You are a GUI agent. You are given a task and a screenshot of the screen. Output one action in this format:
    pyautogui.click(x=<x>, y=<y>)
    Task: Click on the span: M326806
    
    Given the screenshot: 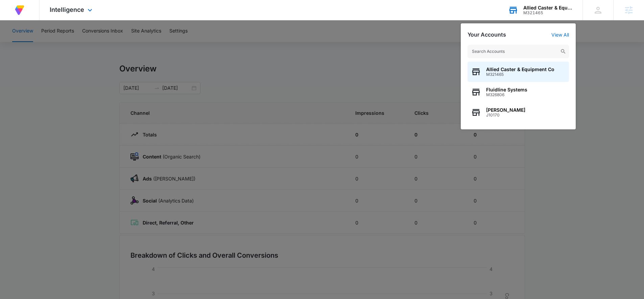 What is the action you would take?
    pyautogui.click(x=507, y=95)
    